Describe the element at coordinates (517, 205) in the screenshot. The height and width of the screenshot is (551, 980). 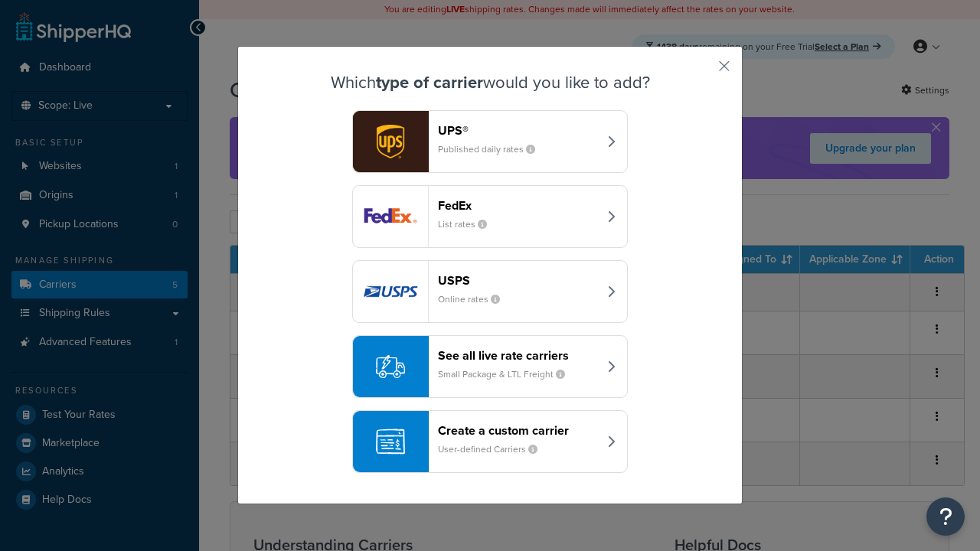
I see `header: FedEx` at that location.